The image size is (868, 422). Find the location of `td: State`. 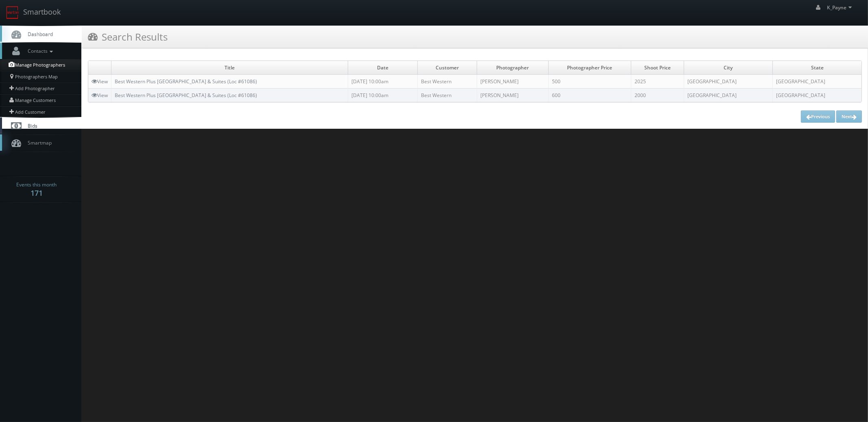

td: State is located at coordinates (817, 68).